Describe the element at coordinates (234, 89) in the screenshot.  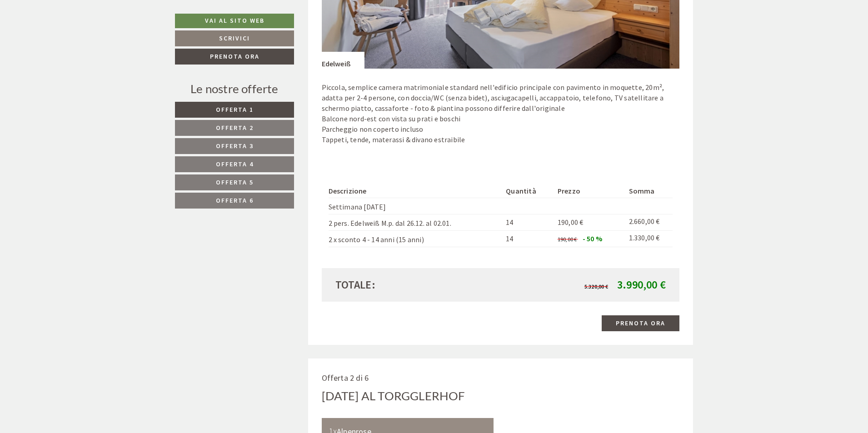
I see `div: Le nostre offerte` at that location.